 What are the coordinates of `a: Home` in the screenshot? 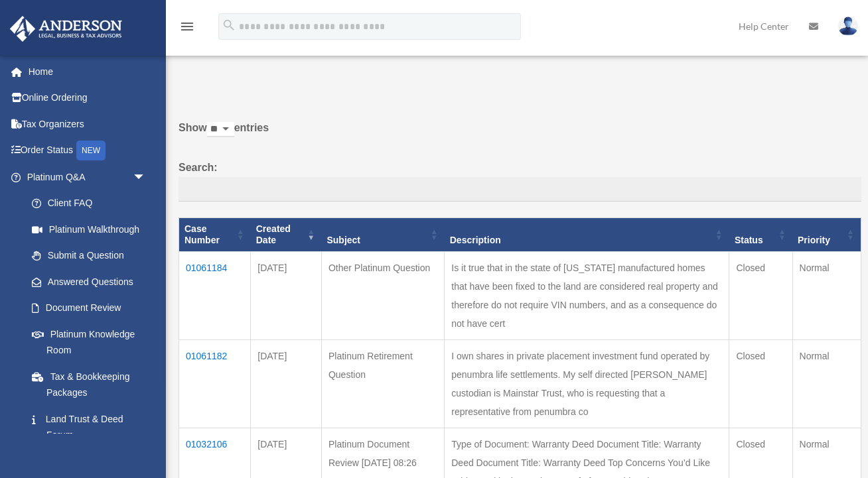 It's located at (87, 72).